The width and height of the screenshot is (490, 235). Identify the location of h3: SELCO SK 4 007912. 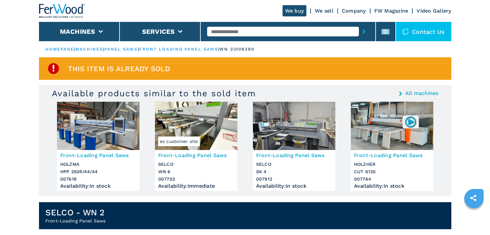
(294, 172).